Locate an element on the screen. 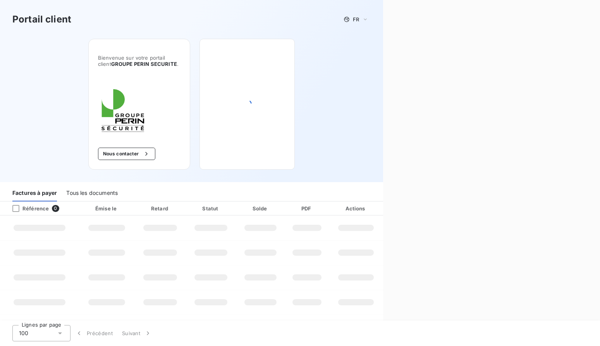  span: 0 is located at coordinates (55, 208).